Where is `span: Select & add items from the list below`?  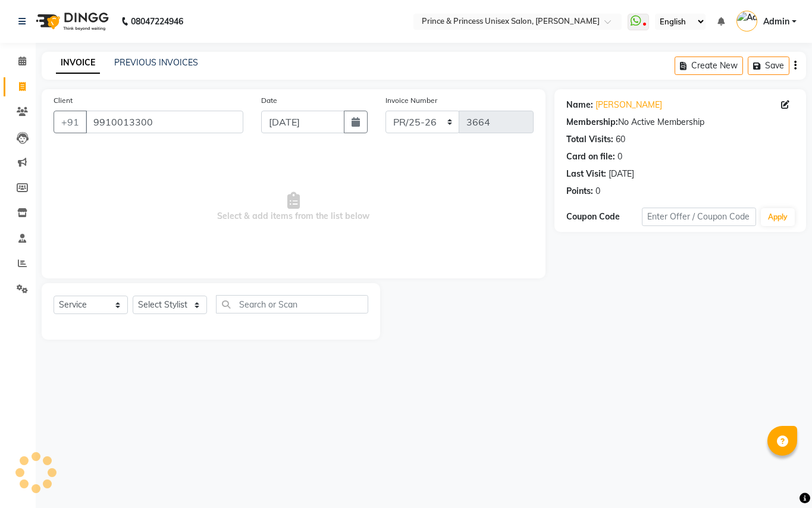
span: Select & add items from the list below is located at coordinates (293, 207).